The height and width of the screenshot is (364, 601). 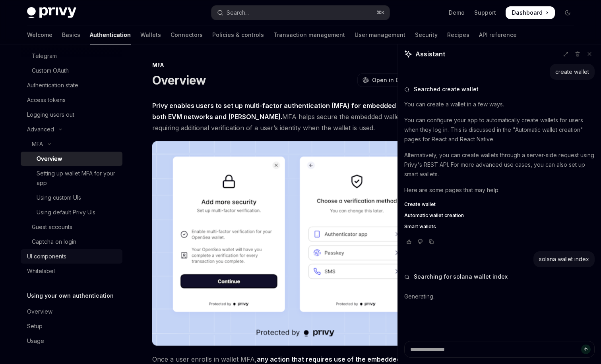 I want to click on button: Searched create wallet, so click(x=499, y=89).